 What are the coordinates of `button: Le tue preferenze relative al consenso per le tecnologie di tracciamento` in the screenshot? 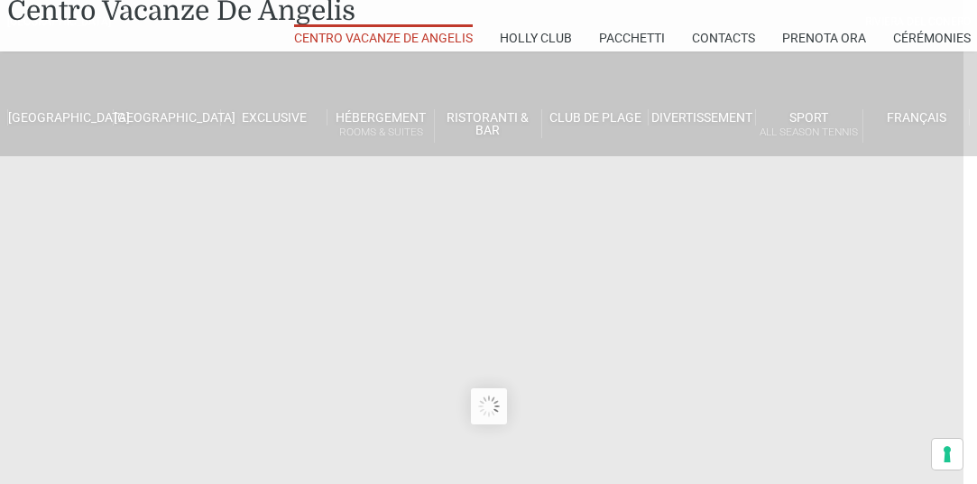 It's located at (947, 454).